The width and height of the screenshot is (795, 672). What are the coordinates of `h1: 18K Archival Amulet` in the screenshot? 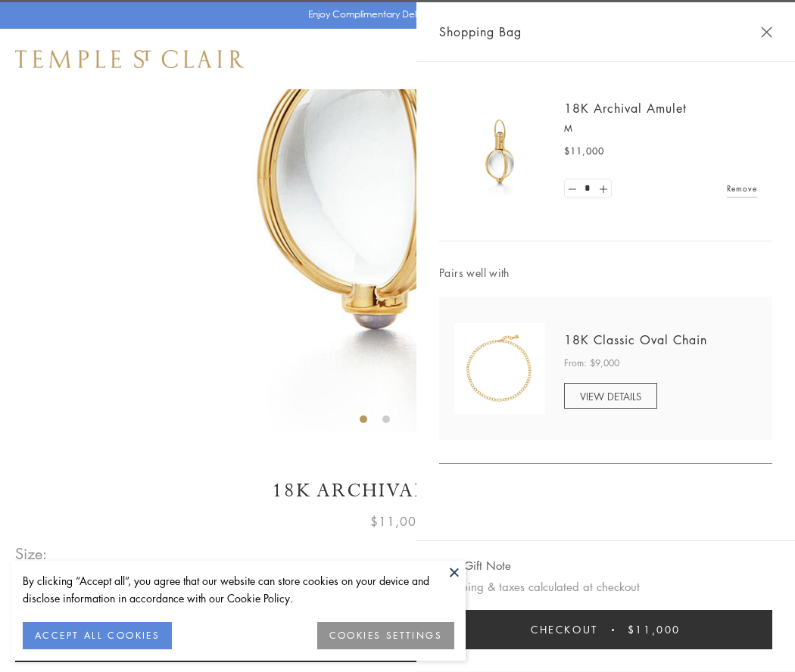 It's located at (397, 490).